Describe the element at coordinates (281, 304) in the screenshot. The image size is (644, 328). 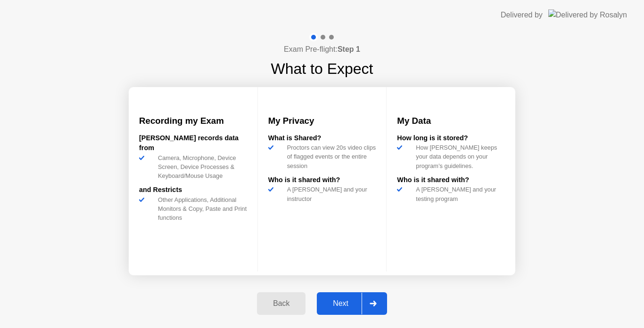
I see `div: Back` at that location.